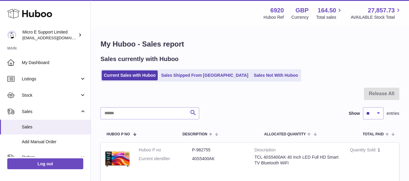 The height and width of the screenshot is (181, 409). What do you see at coordinates (118, 134) in the screenshot?
I see `span: Huboo P no` at bounding box center [118, 134].